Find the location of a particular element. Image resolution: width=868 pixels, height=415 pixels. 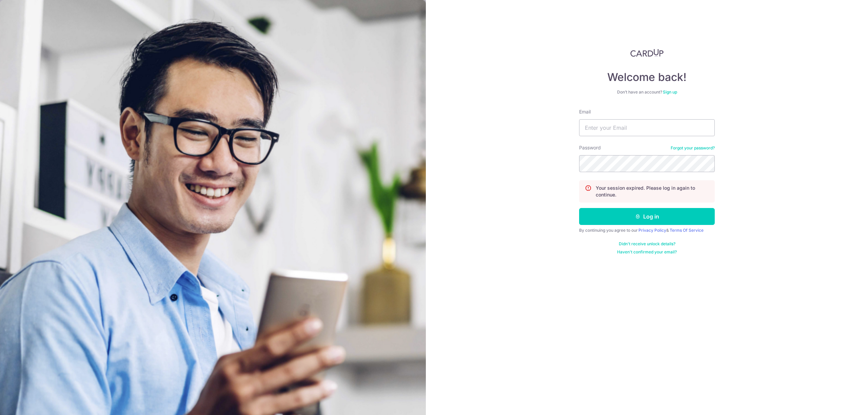

a: Didn't receive unlock details? is located at coordinates (647, 244).